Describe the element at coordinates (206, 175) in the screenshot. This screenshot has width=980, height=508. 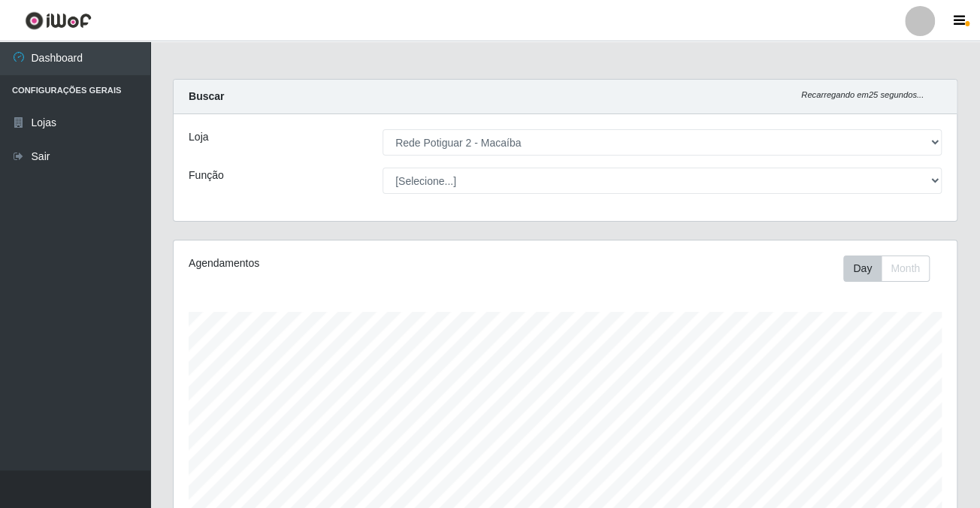
I see `label: Função` at that location.